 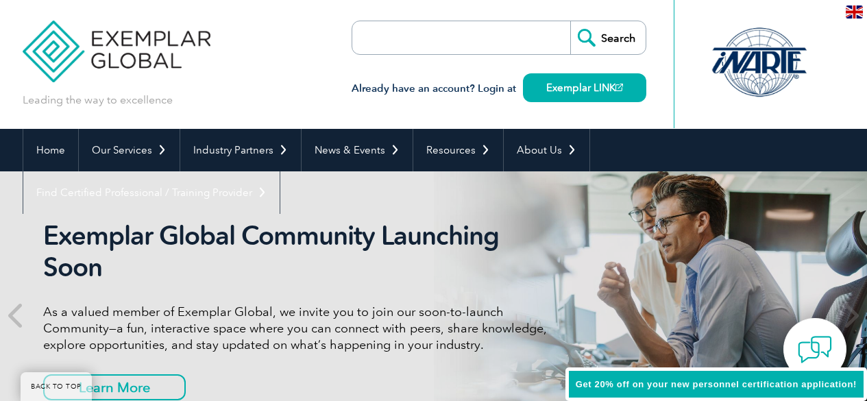 I want to click on input: Search, so click(x=608, y=38).